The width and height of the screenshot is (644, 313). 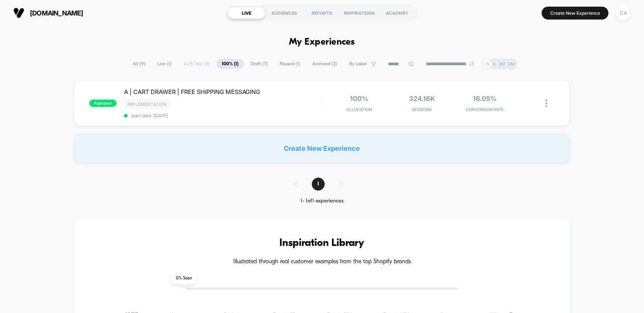 What do you see at coordinates (19, 13) in the screenshot?
I see `img: Visually logo` at bounding box center [19, 13].